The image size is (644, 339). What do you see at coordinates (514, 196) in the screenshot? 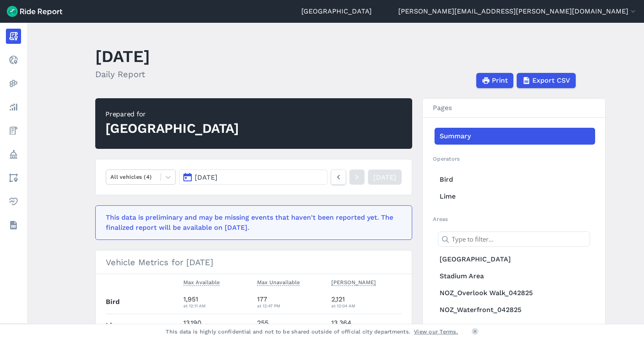
I see `a: Lime` at bounding box center [514, 196].